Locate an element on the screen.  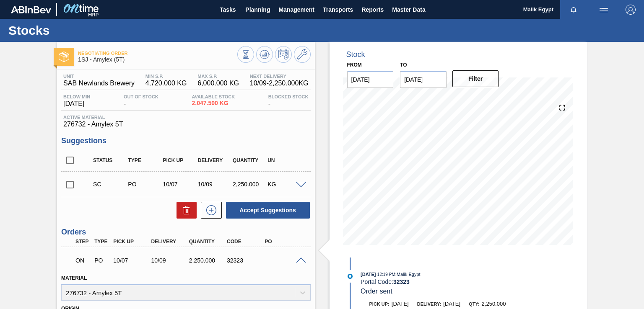
div: KG is located at coordinates (284, 184).